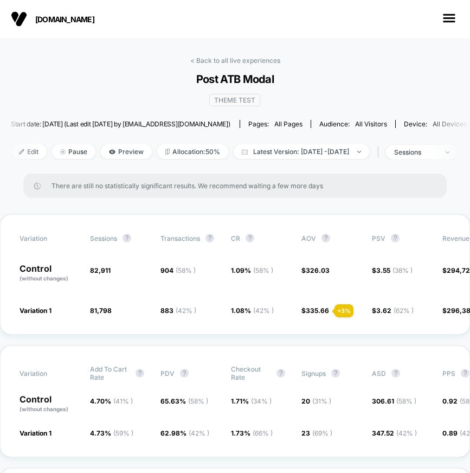 Image resolution: width=470 pixels, height=473 pixels. I want to click on span: 306.61, so click(394, 401).